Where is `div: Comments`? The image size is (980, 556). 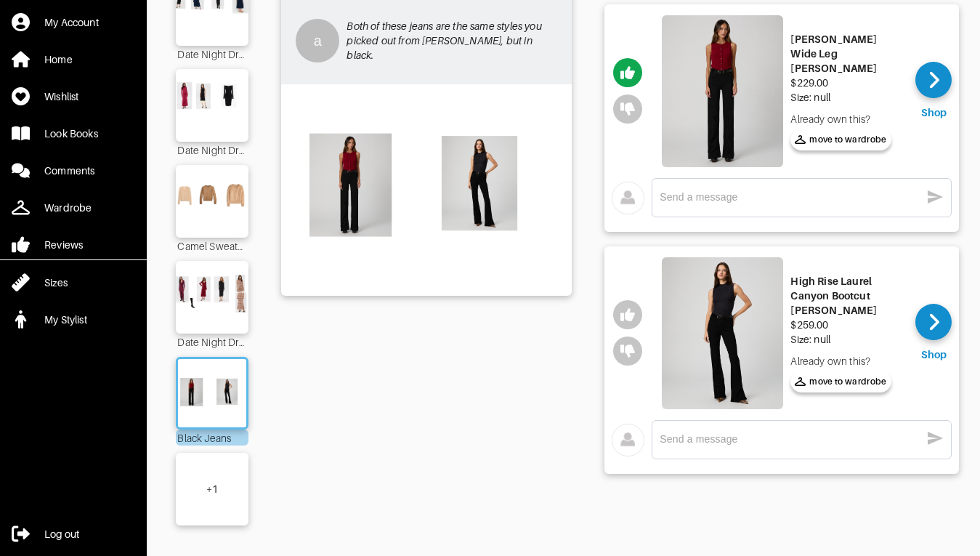
div: Comments is located at coordinates (69, 171).